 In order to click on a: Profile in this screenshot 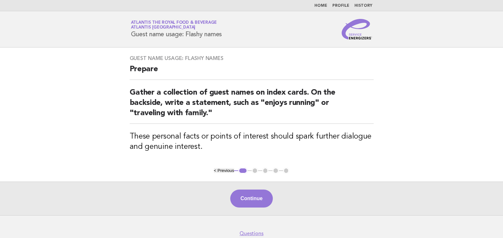, I will do `click(341, 6)`.